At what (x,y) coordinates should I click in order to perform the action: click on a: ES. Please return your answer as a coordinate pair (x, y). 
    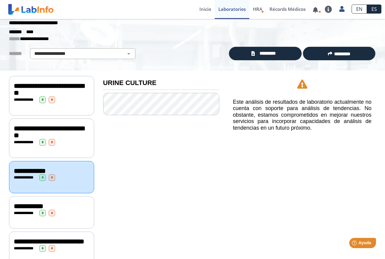
    Looking at the image, I should click on (374, 9).